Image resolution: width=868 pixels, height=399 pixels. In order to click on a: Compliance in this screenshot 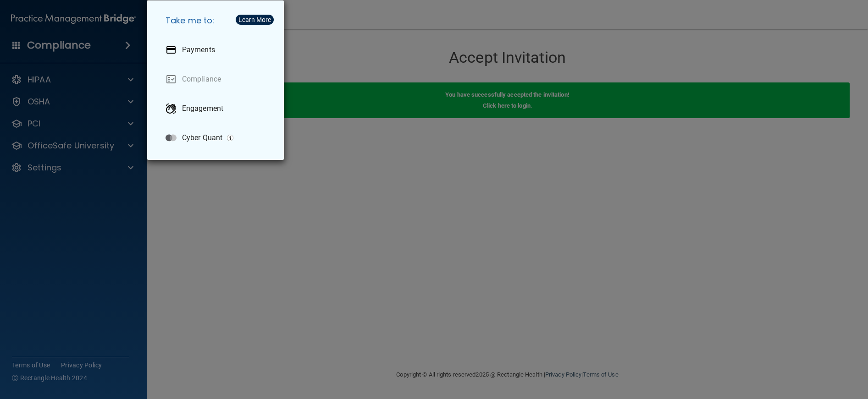, I will do `click(218, 80)`.